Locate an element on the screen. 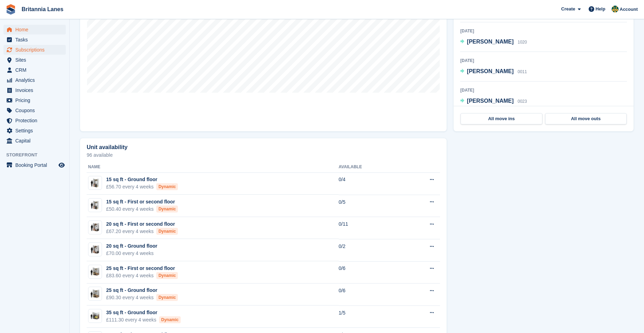 This screenshot has width=644, height=333. span: Help is located at coordinates (601, 9).